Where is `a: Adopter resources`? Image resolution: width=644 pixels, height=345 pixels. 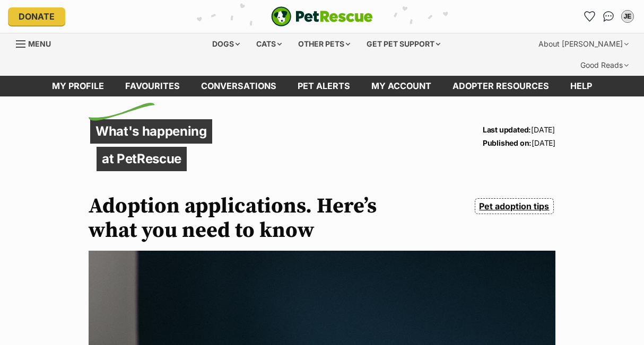 a: Adopter resources is located at coordinates (501, 86).